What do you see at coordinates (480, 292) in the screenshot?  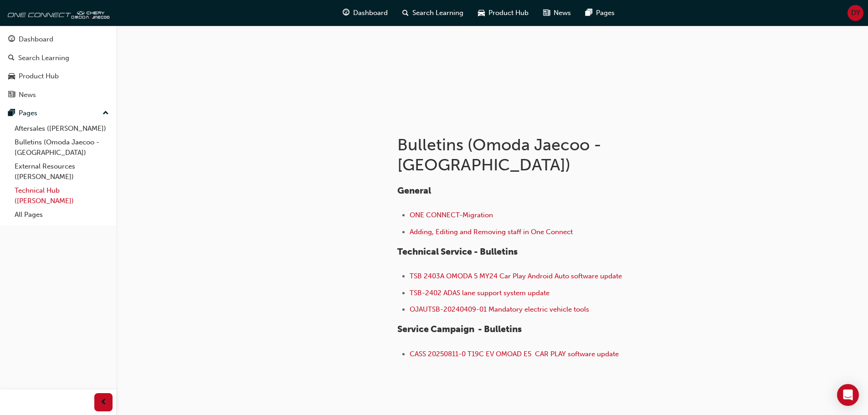 I see `span: TSB-2402 ADAS lane support system update` at bounding box center [480, 292].